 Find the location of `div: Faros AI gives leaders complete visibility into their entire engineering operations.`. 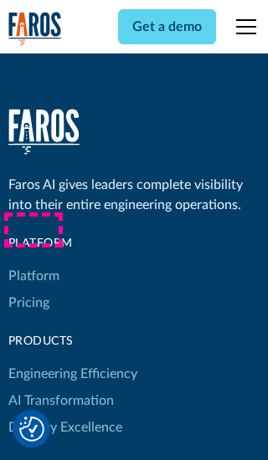

div: Faros AI gives leaders complete visibility into their entire engineering operations. is located at coordinates (134, 195).